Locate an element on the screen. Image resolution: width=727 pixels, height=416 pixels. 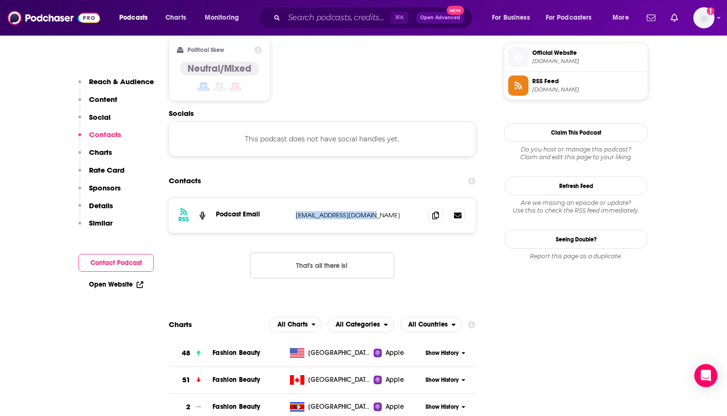
span: United States is located at coordinates (339, 353).